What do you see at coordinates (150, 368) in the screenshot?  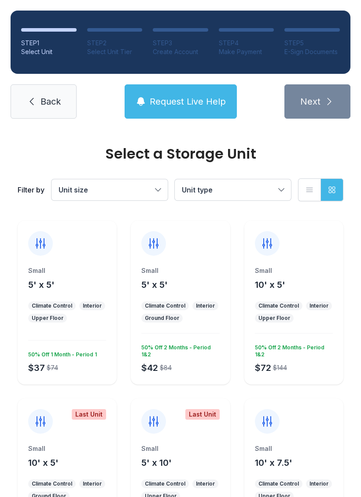 I see `div: $42` at bounding box center [150, 368].